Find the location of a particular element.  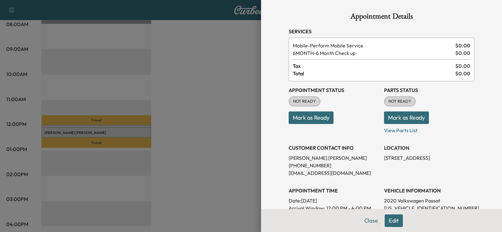

p: 2020 Volkswagen Passat is located at coordinates (429, 200).